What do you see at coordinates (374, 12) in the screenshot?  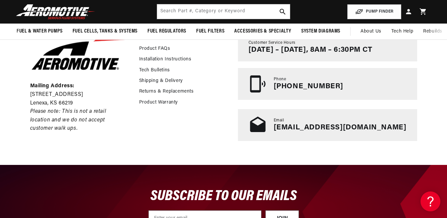 I see `button: PUMP FINDER` at bounding box center [374, 12].